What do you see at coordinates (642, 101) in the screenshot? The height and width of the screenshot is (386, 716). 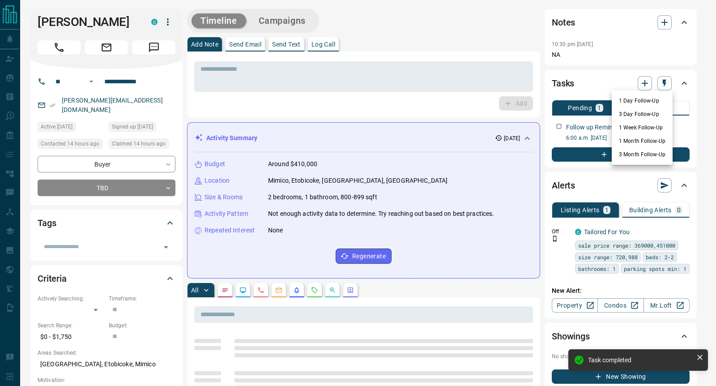 I see `li: 1 Day Follow-Up` at bounding box center [642, 101].